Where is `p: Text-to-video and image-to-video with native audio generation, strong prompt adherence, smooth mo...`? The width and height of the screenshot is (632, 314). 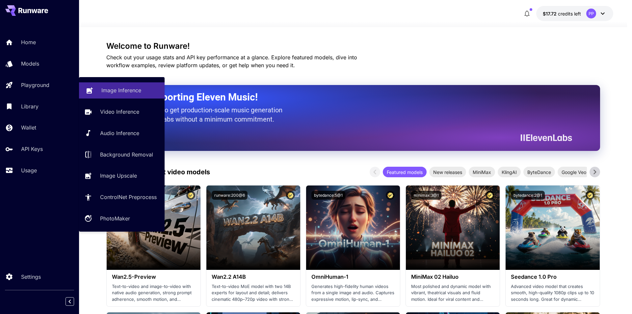
p: Text-to-video and image-to-video with native audio generation, strong prompt adherence, smooth mo... is located at coordinates (154, 293).